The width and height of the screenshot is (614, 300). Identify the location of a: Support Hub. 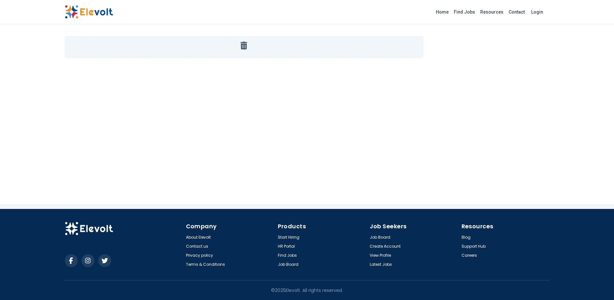
(474, 246).